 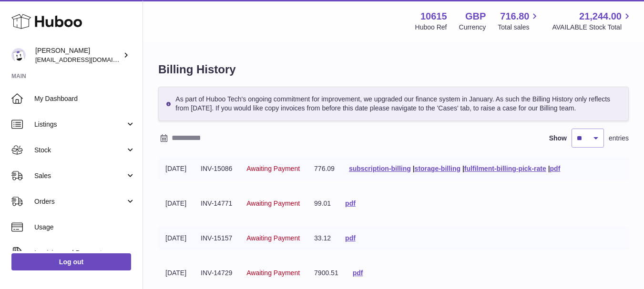 I want to click on td: INV-15086, so click(x=216, y=169).